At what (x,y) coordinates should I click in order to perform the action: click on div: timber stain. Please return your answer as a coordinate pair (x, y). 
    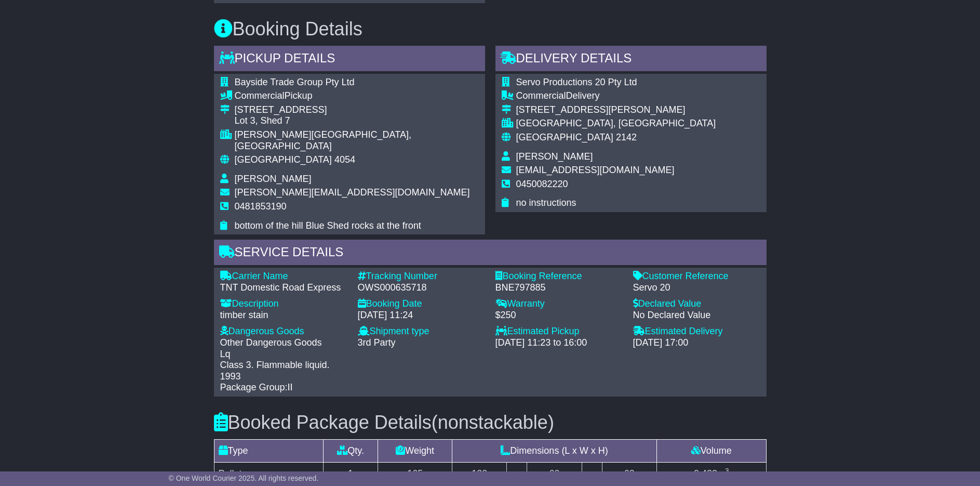
    Looking at the image, I should click on (284, 315).